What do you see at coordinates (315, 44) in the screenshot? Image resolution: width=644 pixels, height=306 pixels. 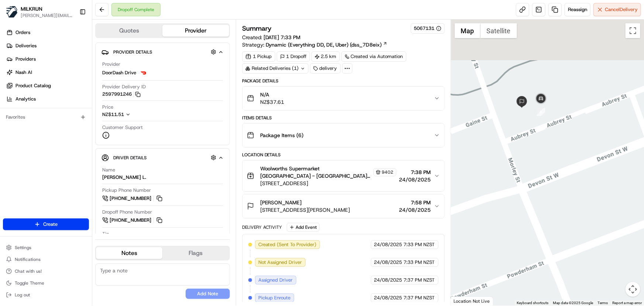 I see `div: Strategy:` at bounding box center [315, 44].